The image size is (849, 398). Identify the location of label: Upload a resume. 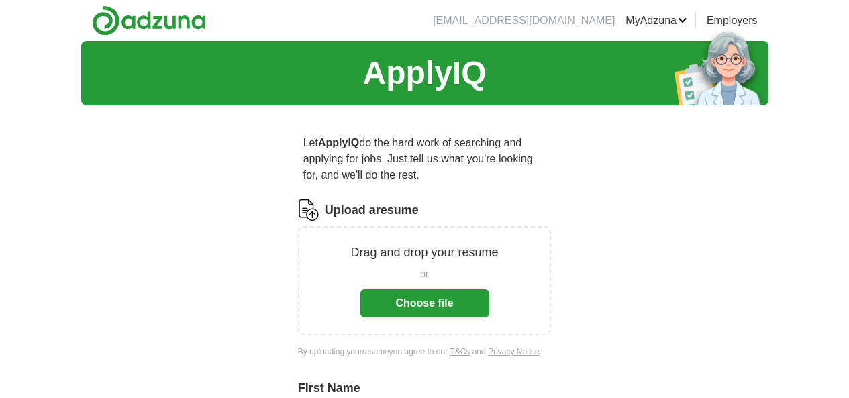
(372, 210).